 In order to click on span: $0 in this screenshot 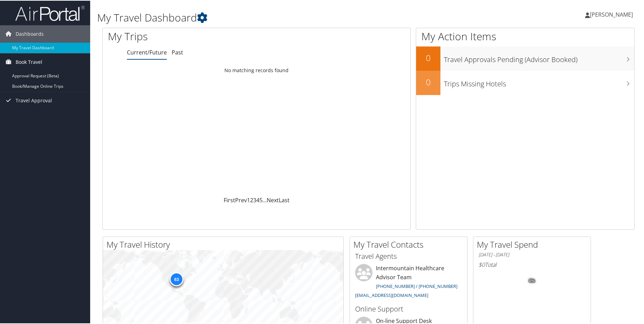, I will do `click(482, 264)`.